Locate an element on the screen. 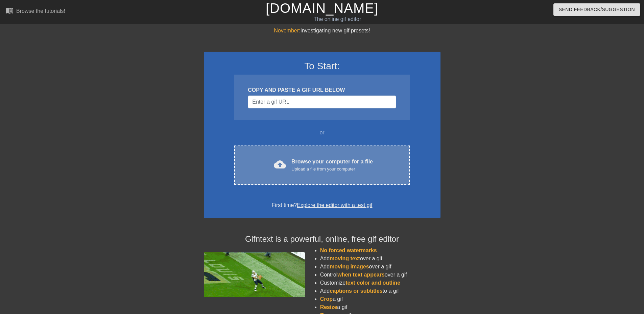  span: captions or subtitles is located at coordinates (356, 291).